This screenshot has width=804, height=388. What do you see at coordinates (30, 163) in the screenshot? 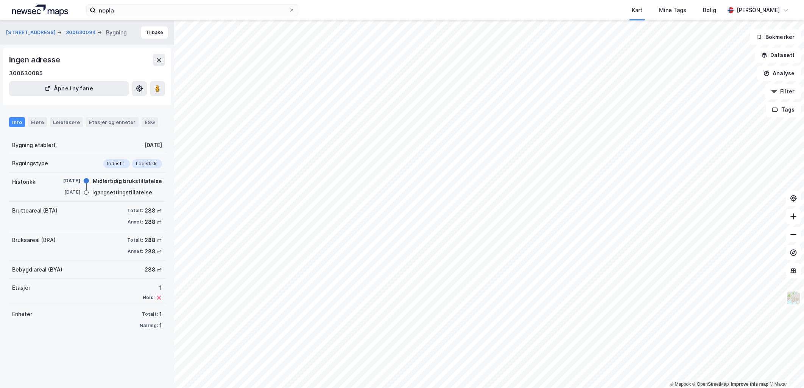
I see `div: Bygningstype` at bounding box center [30, 163].